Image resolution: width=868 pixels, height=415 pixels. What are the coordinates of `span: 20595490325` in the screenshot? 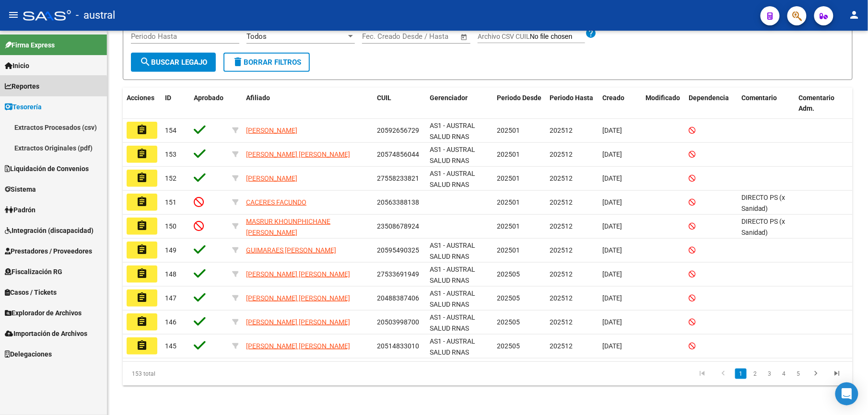 It's located at (398, 250).